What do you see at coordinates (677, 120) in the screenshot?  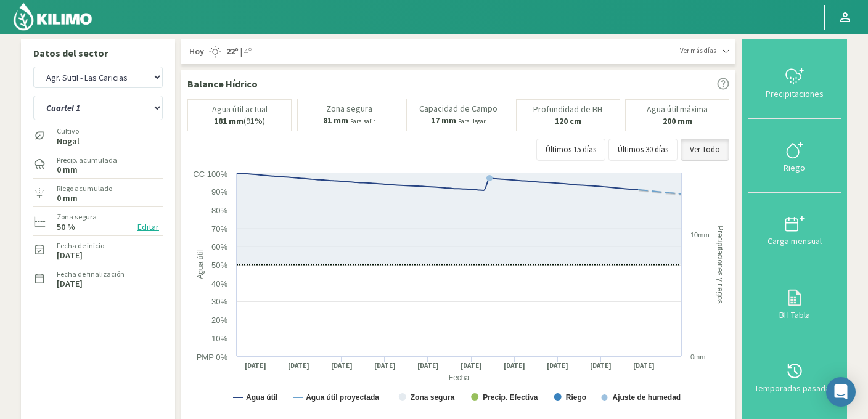 I see `b: 200 mm` at bounding box center [677, 120].